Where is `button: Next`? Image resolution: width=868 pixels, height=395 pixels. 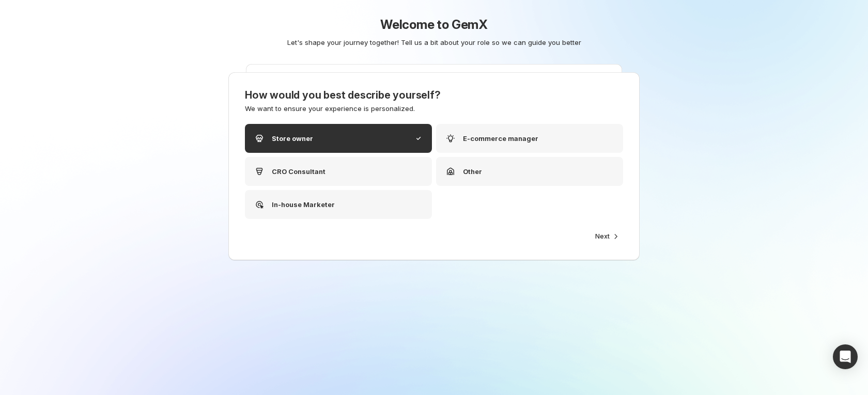 button: Next is located at coordinates (606, 236).